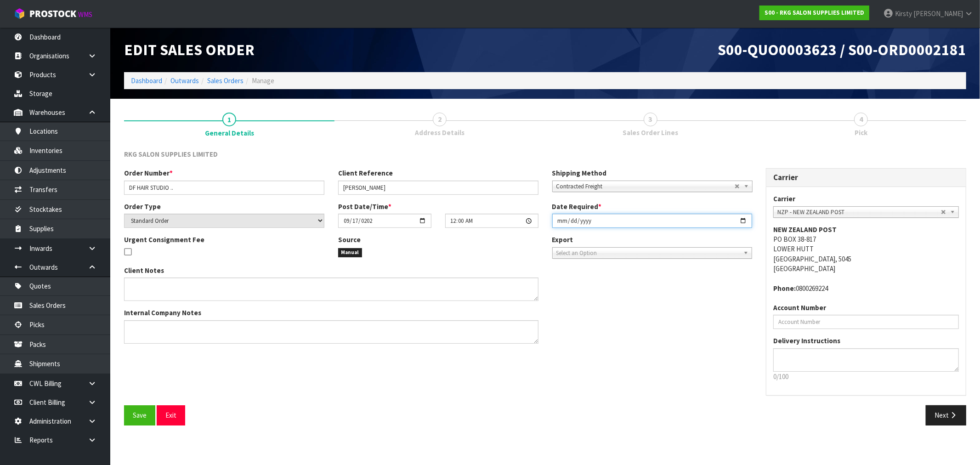 This screenshot has width=980, height=465. Describe the element at coordinates (164, 239) in the screenshot. I see `label: Urgent Consignment Fee` at that location.